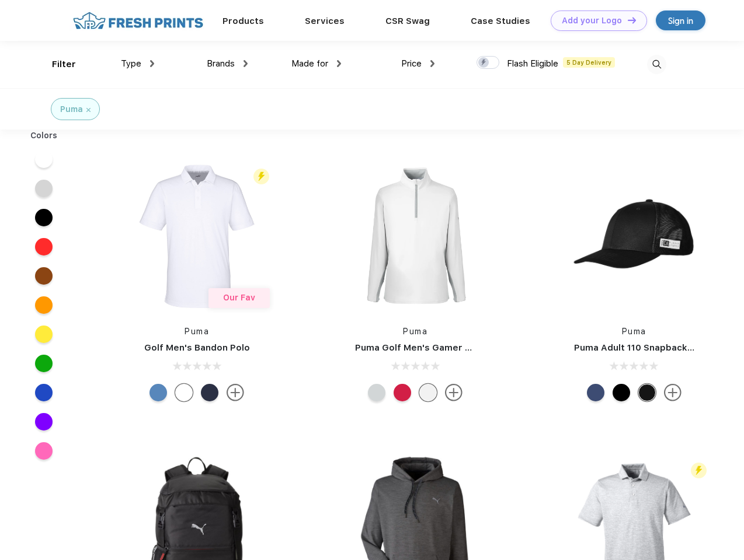  I want to click on img: fo%20logo%202.webp, so click(138, 21).